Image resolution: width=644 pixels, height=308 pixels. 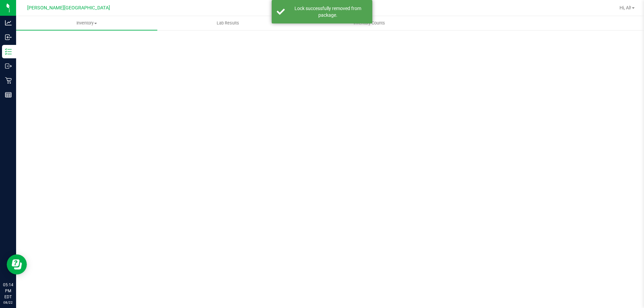 I want to click on inline-svg: Outbound, so click(x=9, y=66).